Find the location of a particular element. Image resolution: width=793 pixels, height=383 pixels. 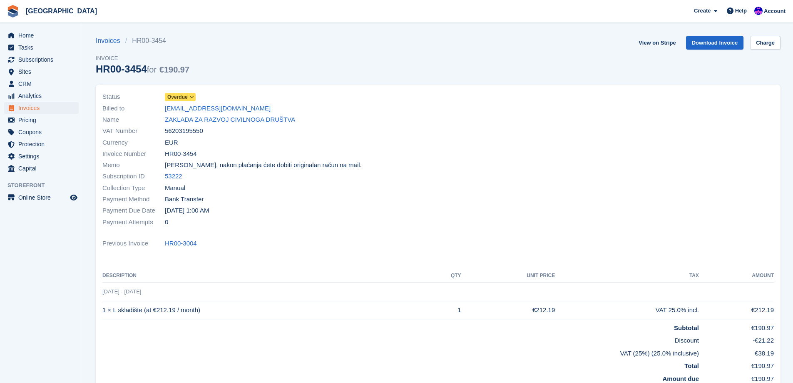

a: 53222 is located at coordinates (174, 176).